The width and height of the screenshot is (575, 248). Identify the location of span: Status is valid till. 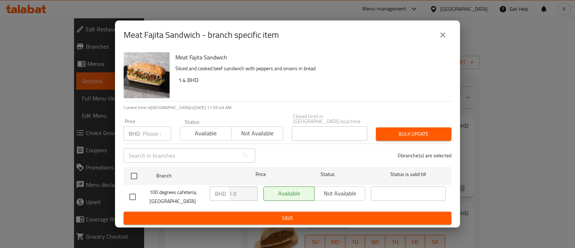
(409, 174).